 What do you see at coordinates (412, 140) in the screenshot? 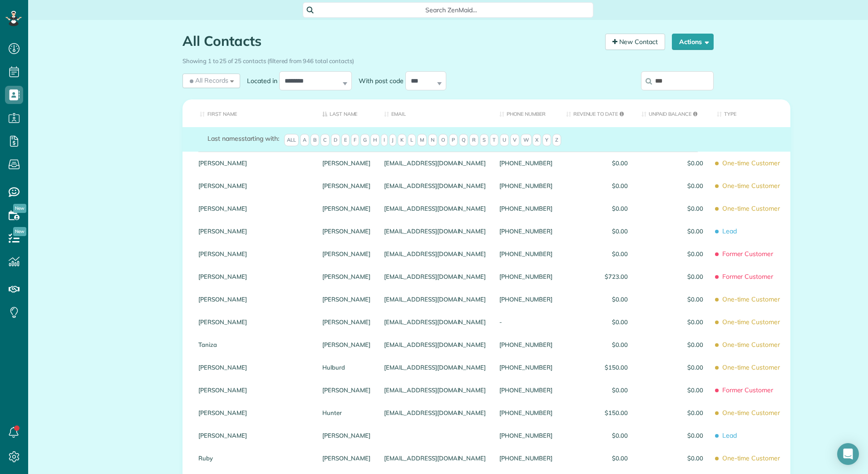
I see `span: L` at bounding box center [412, 140].